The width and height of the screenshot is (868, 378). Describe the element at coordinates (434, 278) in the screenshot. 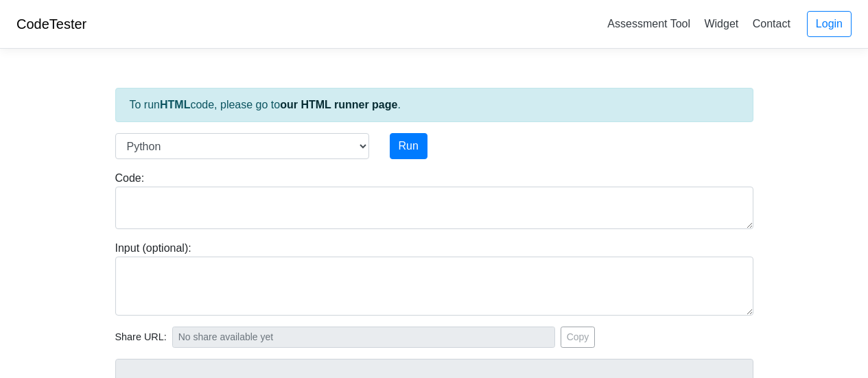

I see `div: Input (optional):` at that location.